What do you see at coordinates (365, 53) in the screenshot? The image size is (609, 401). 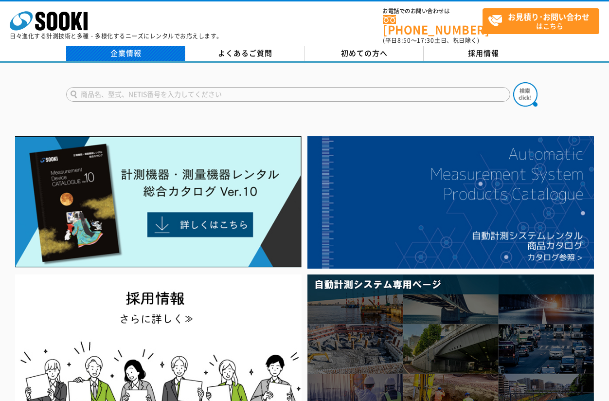 I see `span: 初めての方へ` at bounding box center [365, 53].